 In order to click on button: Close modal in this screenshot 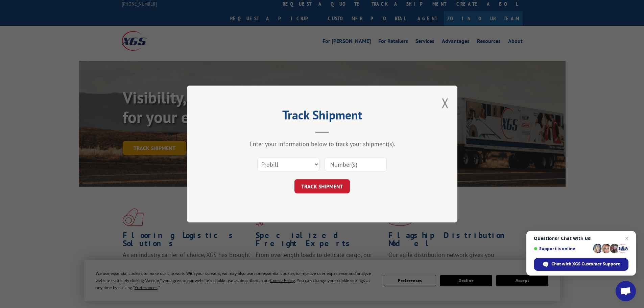, I will do `click(445, 103)`.